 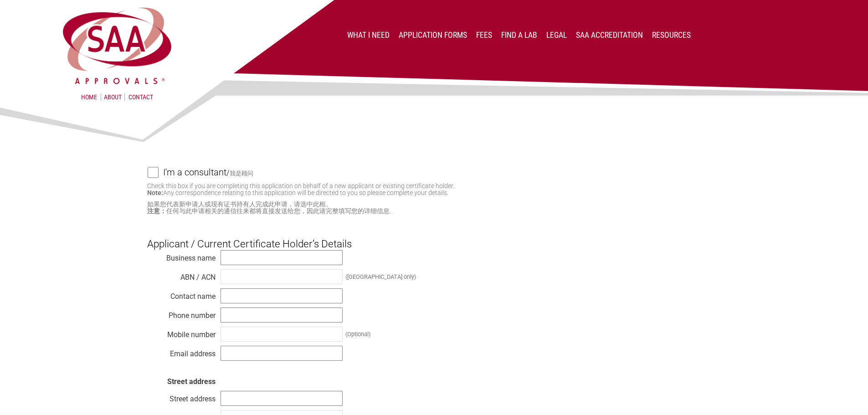 I want to click on a: Application Forms, so click(x=433, y=35).